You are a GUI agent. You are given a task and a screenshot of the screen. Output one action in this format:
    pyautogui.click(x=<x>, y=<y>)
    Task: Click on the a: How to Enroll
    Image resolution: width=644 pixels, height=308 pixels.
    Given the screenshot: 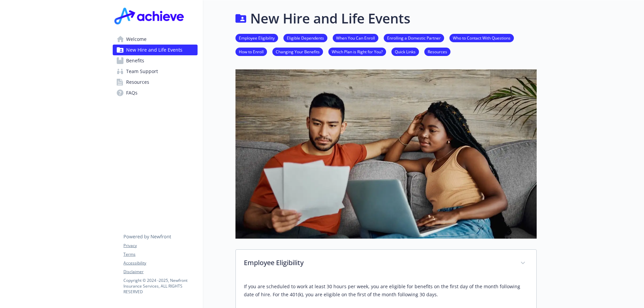 What is the action you would take?
    pyautogui.click(x=251, y=51)
    